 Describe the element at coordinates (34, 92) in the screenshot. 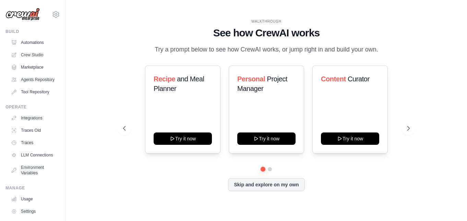

I see `a: Tool Repository` at that location.